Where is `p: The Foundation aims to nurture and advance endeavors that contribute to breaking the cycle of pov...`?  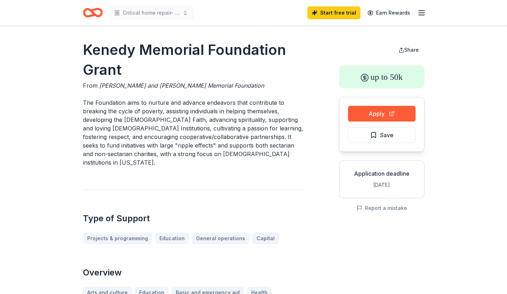
p: The Foundation aims to nurture and advance endeavors that contribute to breaking the cycle of pov... is located at coordinates (194, 132).